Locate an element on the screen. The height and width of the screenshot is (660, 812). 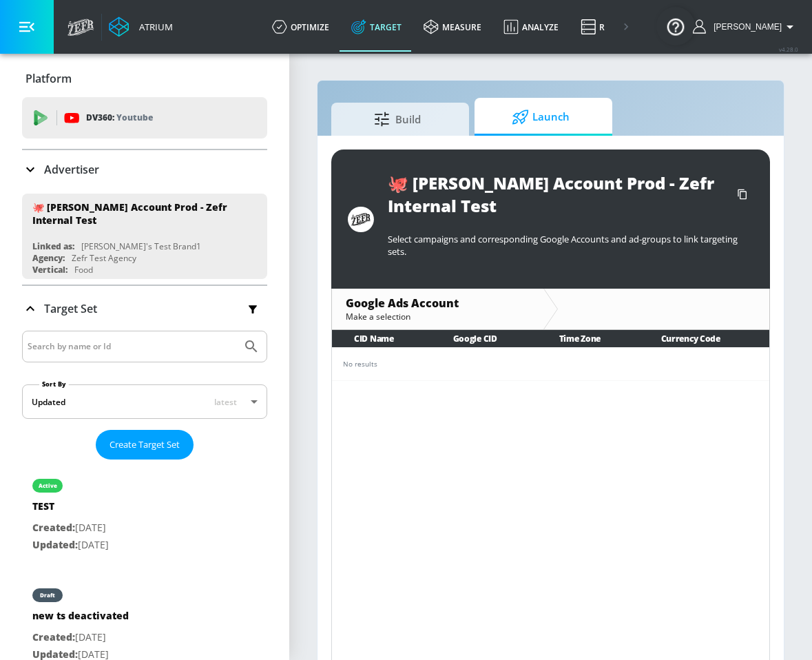
div: Vertical: is located at coordinates (49, 269).